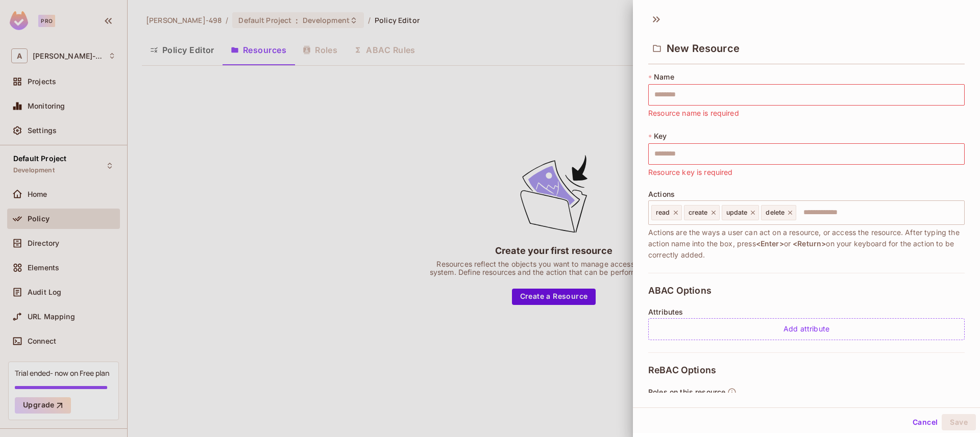  Describe the element at coordinates (693, 113) in the screenshot. I see `span: Resource name is required` at that location.